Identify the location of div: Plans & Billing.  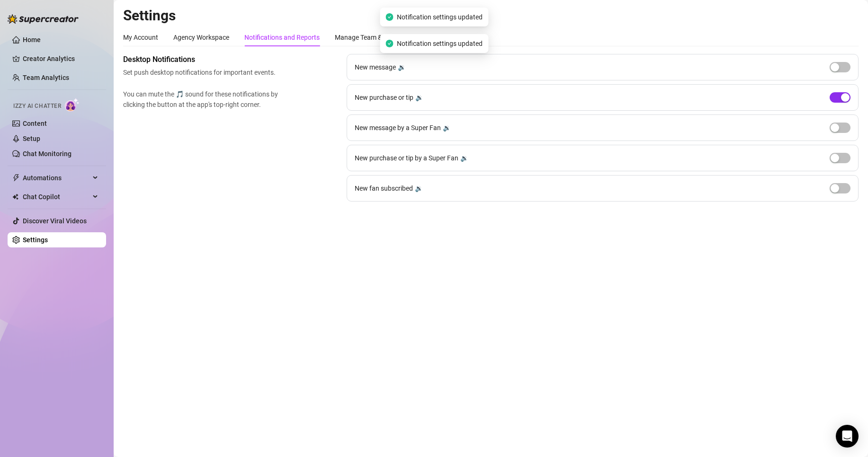
(455, 37).